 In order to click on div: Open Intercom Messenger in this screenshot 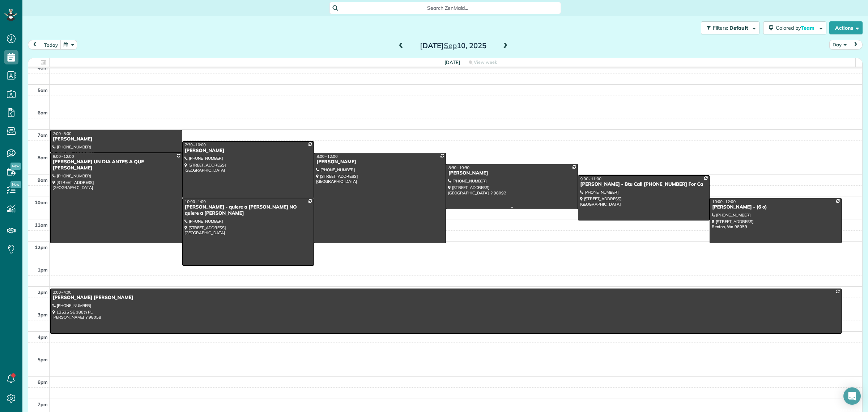, I will do `click(852, 396)`.